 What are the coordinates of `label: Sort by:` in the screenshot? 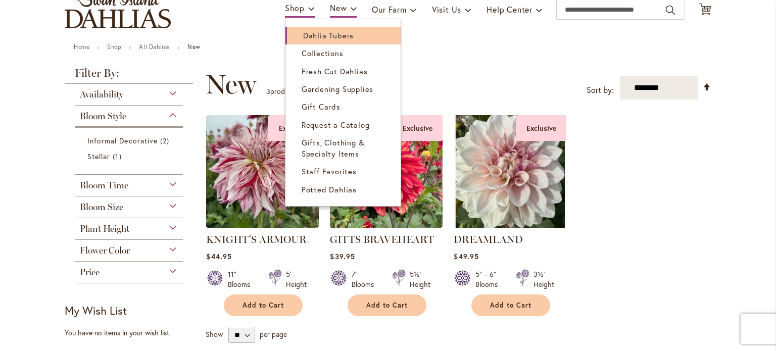 It's located at (600, 90).